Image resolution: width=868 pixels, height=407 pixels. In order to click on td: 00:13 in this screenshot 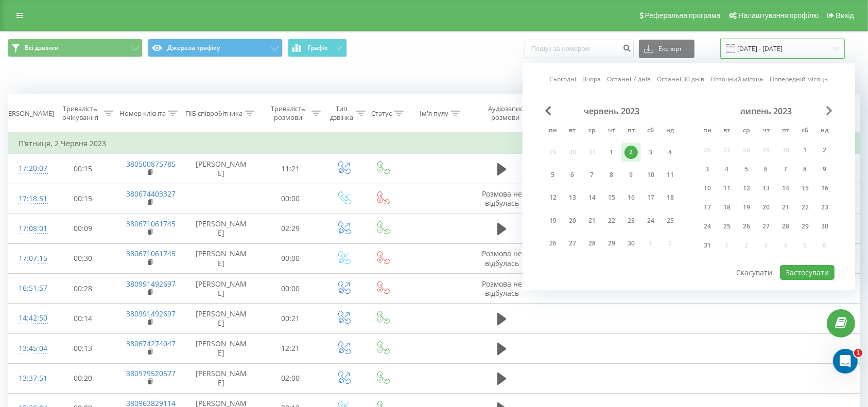, I will do `click(83, 349)`.